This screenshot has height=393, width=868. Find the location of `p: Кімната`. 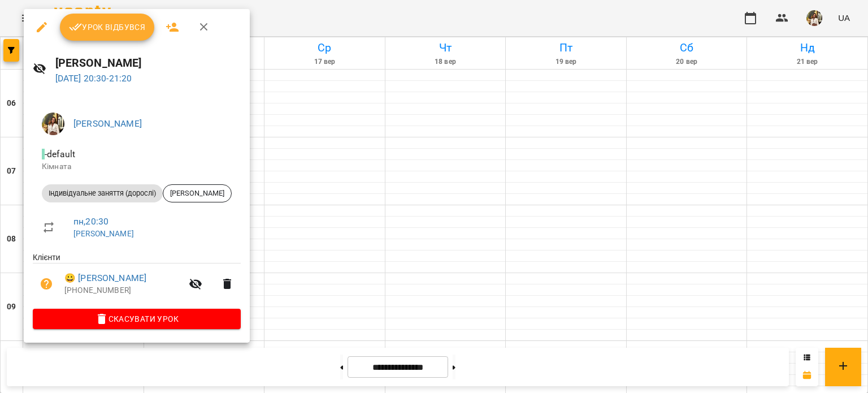

p: Кімната is located at coordinates (137, 167).